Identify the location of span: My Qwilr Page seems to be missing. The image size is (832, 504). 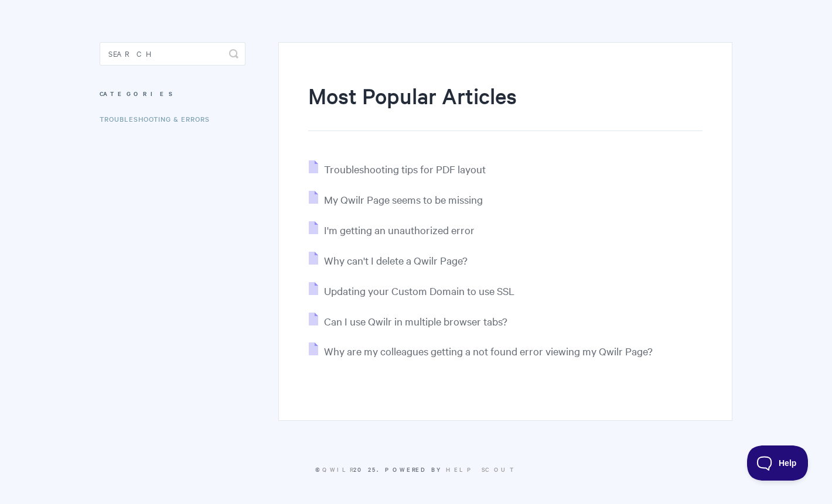
(403, 199).